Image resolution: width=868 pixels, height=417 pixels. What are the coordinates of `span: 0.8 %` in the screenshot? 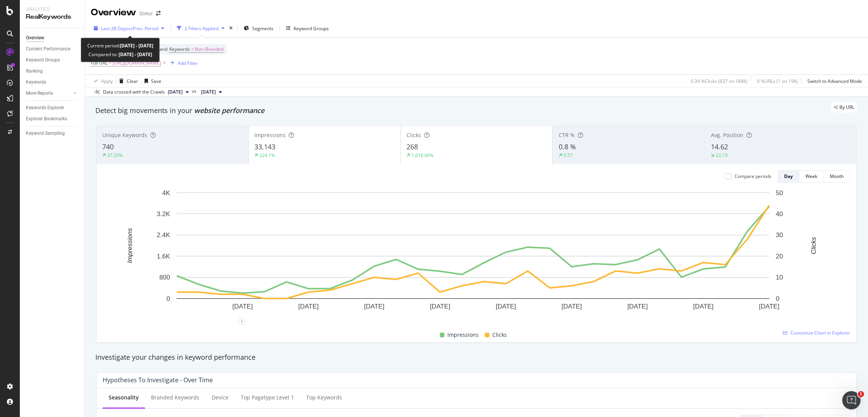 It's located at (567, 147).